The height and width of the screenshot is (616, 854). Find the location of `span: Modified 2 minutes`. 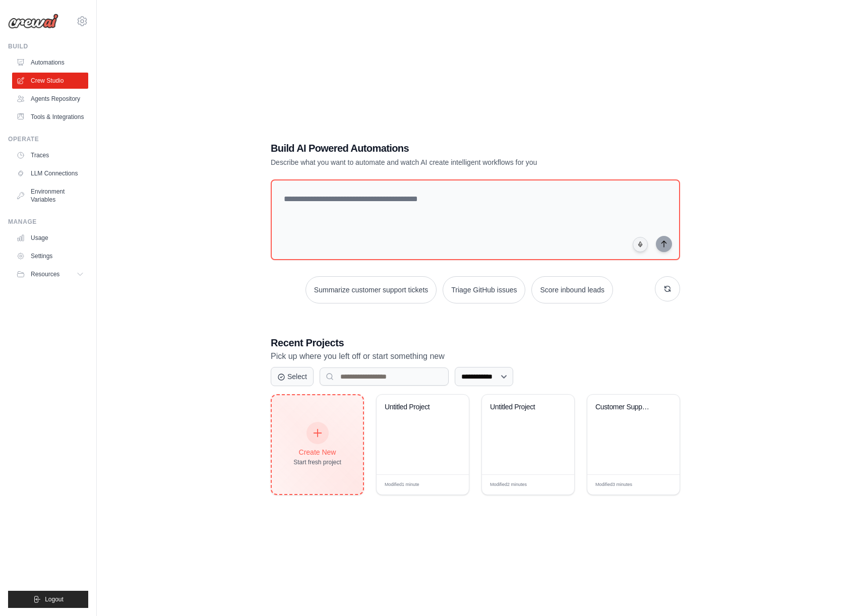

span: Modified 2 minutes is located at coordinates (509, 485).